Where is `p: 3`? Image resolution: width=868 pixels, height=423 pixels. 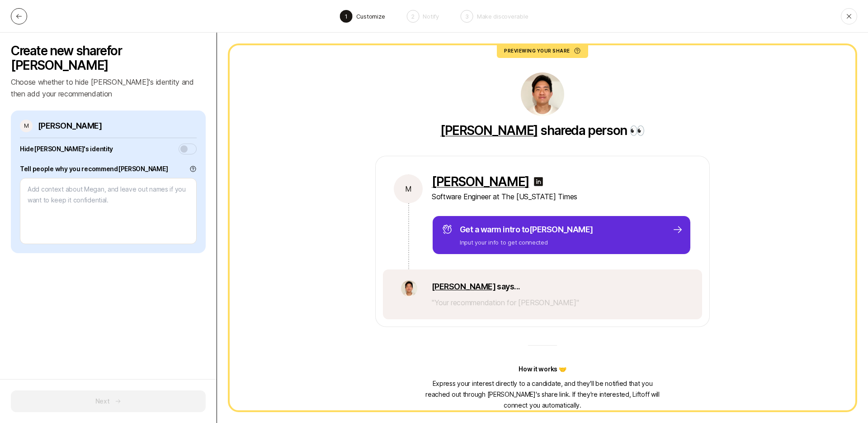 p: 3 is located at coordinates (467, 16).